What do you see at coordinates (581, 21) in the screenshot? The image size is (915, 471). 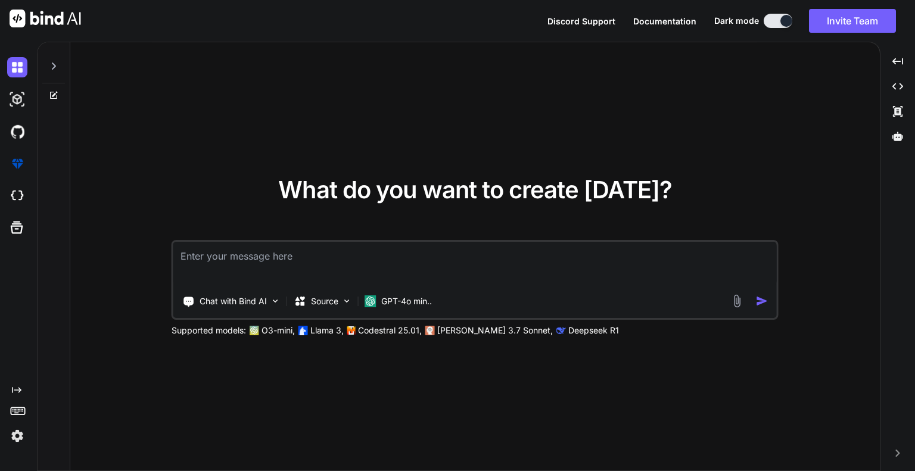 I see `span: Discord Support` at bounding box center [581, 21].